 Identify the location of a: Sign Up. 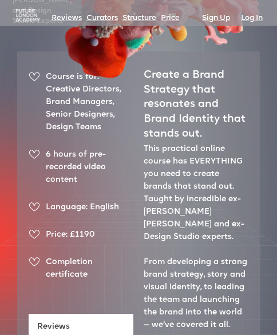
(216, 18).